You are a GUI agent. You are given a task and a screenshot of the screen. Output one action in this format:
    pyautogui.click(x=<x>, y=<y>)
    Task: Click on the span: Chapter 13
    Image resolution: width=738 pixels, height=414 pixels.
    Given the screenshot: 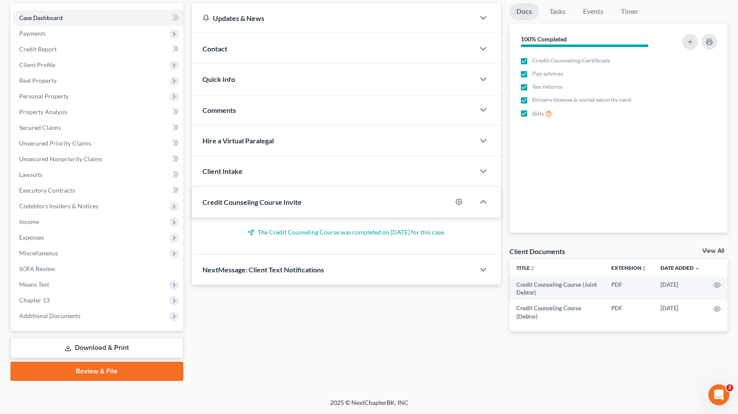 What is the action you would take?
    pyautogui.click(x=34, y=300)
    